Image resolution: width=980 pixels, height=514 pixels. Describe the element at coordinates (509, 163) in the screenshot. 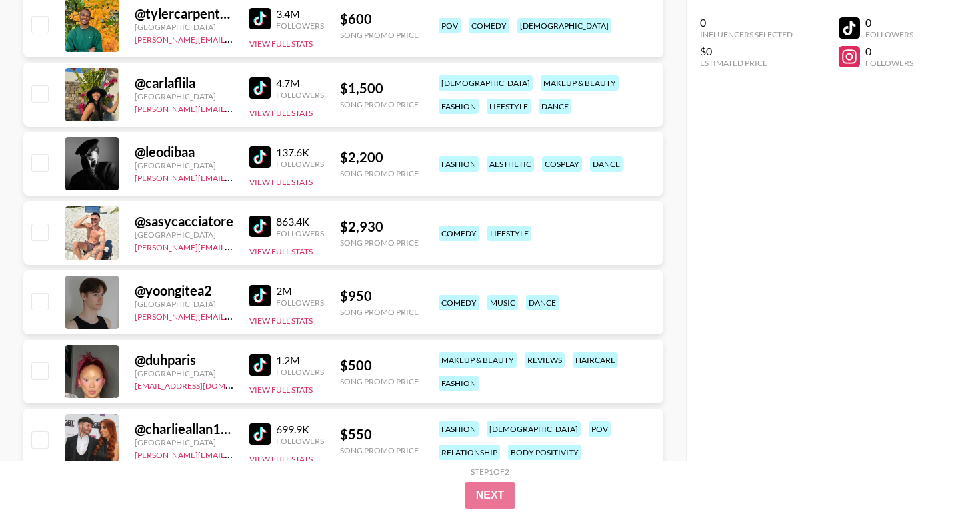

I see `div: aesthetic` at that location.